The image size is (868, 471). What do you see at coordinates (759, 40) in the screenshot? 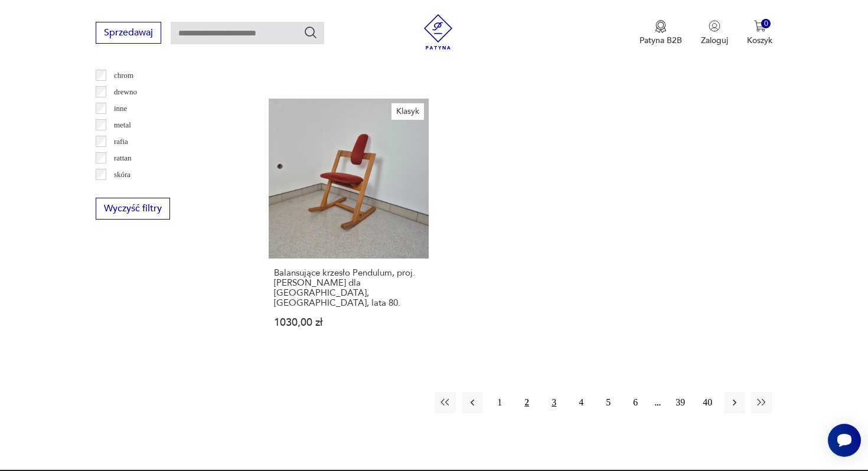
I see `p: Koszyk` at bounding box center [759, 40].